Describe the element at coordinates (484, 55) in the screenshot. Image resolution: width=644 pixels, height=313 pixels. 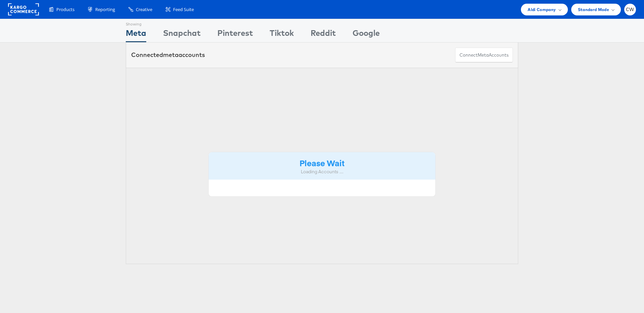
I see `button: ConnectmetaAccounts` at that location.